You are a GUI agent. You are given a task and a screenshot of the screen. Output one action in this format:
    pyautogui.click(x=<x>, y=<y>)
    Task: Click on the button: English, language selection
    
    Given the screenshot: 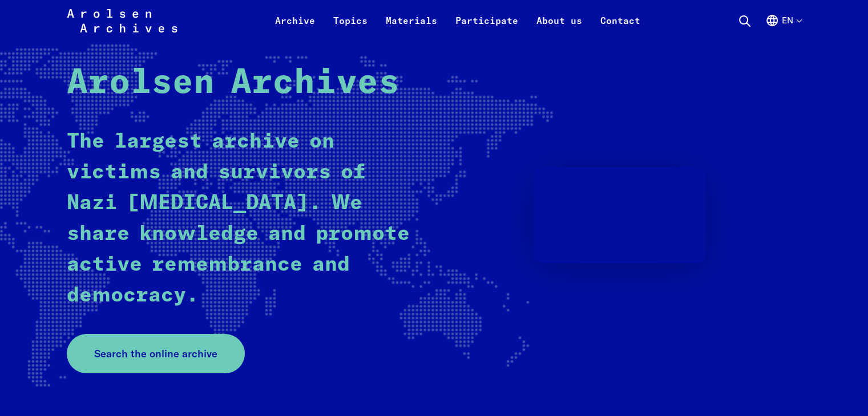 What is the action you would take?
    pyautogui.click(x=783, y=28)
    